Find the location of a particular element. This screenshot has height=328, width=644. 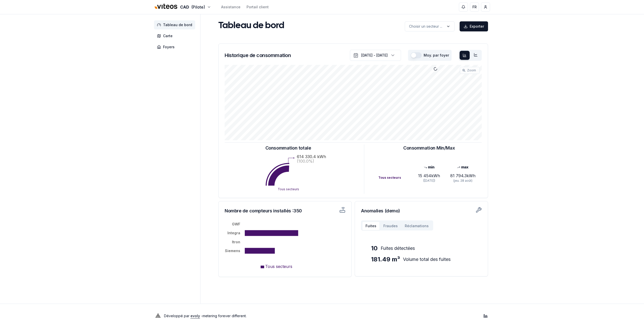

tspan: GWF is located at coordinates (236, 224).